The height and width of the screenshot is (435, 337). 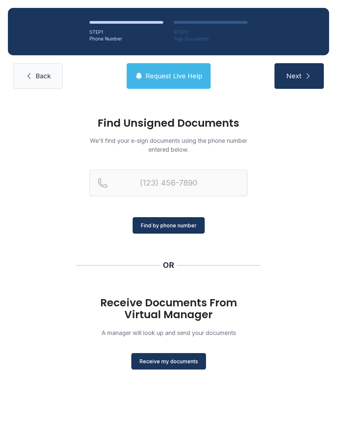 What do you see at coordinates (169, 183) in the screenshot?
I see `input: Reservation phone number` at bounding box center [169, 183].